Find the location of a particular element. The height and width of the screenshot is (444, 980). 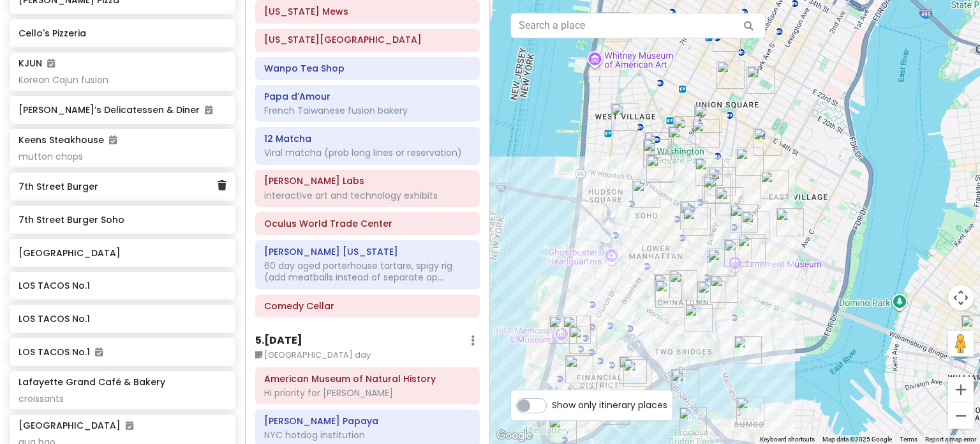

div: Oculus World Trade Center is located at coordinates (577, 329).